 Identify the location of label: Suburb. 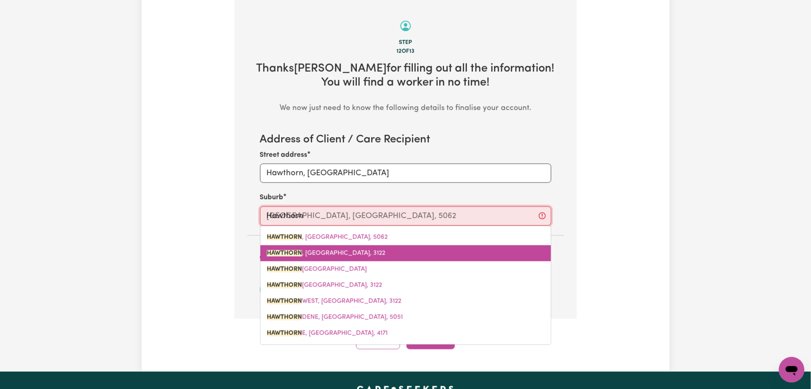
(272, 198).